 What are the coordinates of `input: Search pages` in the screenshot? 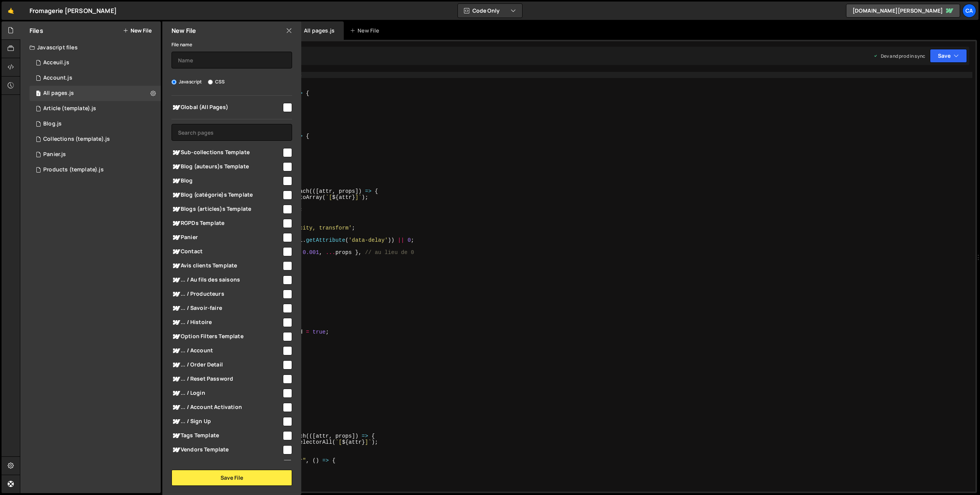 It's located at (232, 133).